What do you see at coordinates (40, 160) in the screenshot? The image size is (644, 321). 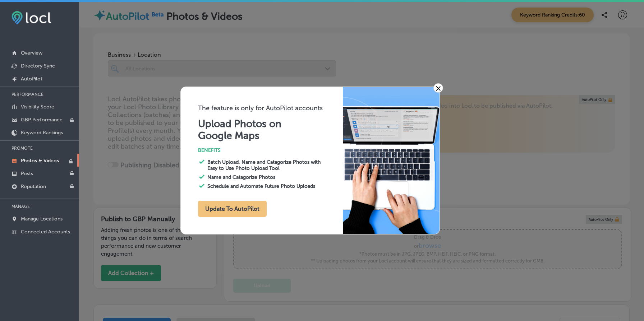 I see `p: Photos & Videos` at bounding box center [40, 160].